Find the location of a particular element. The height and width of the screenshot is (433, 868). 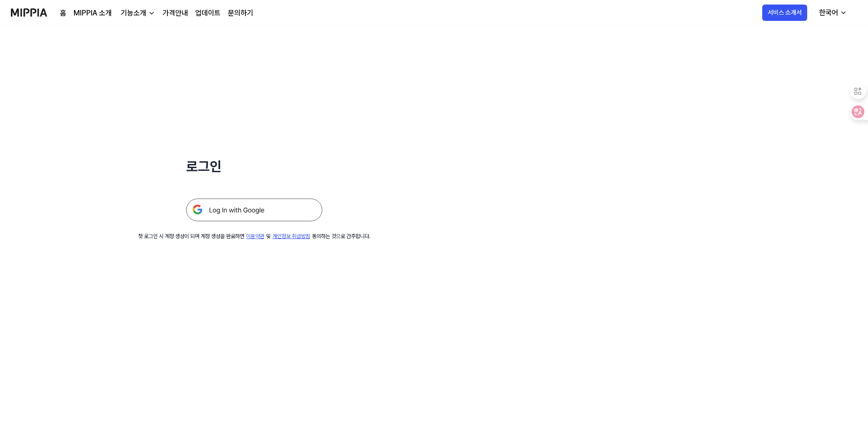

h1: 로그인 is located at coordinates (254, 166).